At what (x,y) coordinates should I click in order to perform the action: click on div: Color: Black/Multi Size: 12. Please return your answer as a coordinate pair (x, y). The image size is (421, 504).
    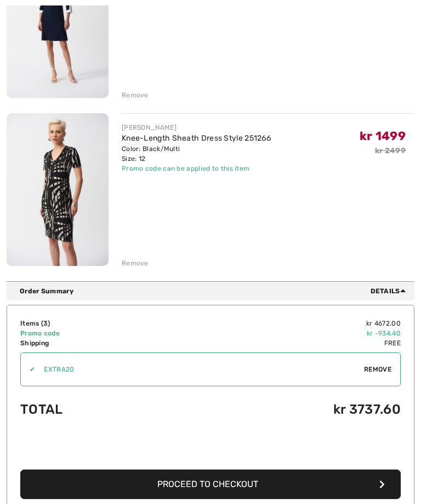
    Looking at the image, I should click on (196, 154).